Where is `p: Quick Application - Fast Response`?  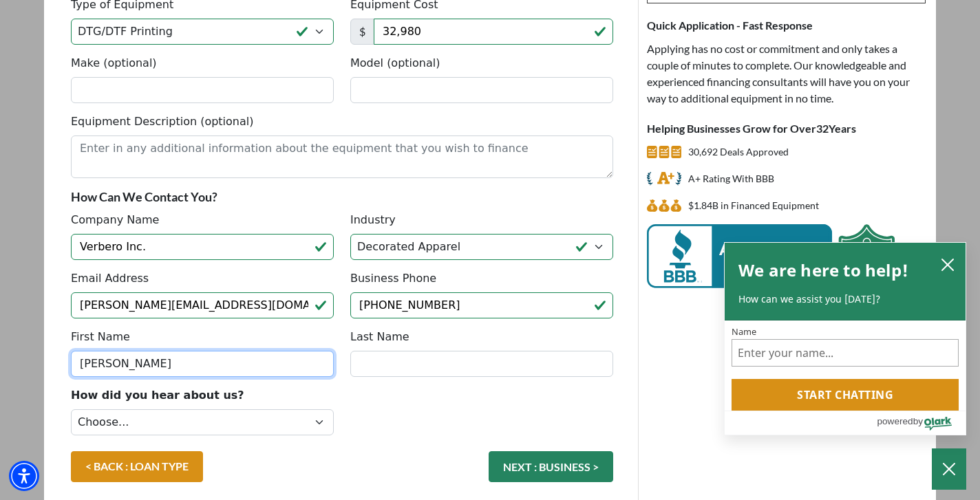
p: Quick Application - Fast Response is located at coordinates (786, 25).